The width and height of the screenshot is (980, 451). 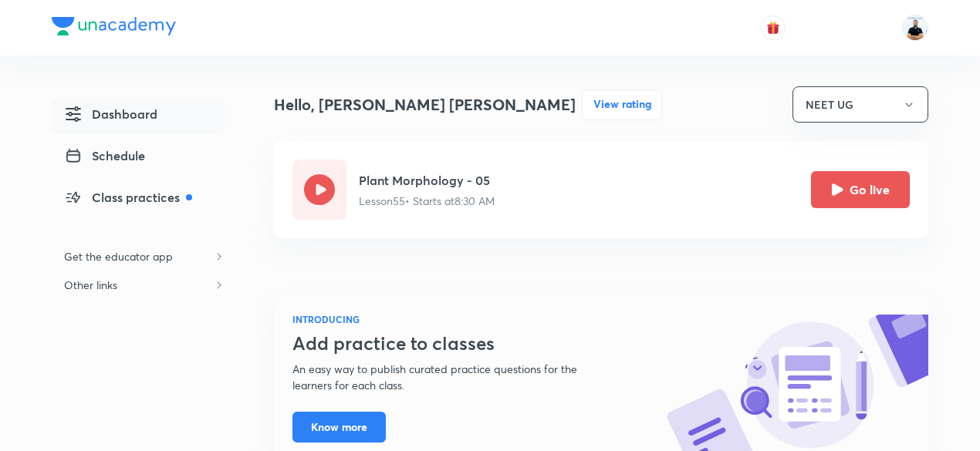 What do you see at coordinates (113, 26) in the screenshot?
I see `img: Company Logo` at bounding box center [113, 26].